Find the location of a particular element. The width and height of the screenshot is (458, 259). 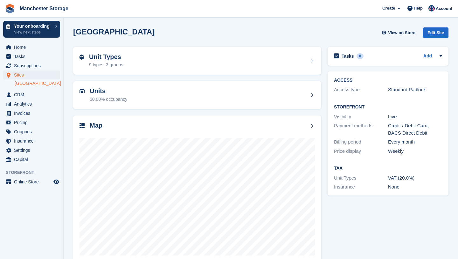

span: Help is located at coordinates (419, 8).